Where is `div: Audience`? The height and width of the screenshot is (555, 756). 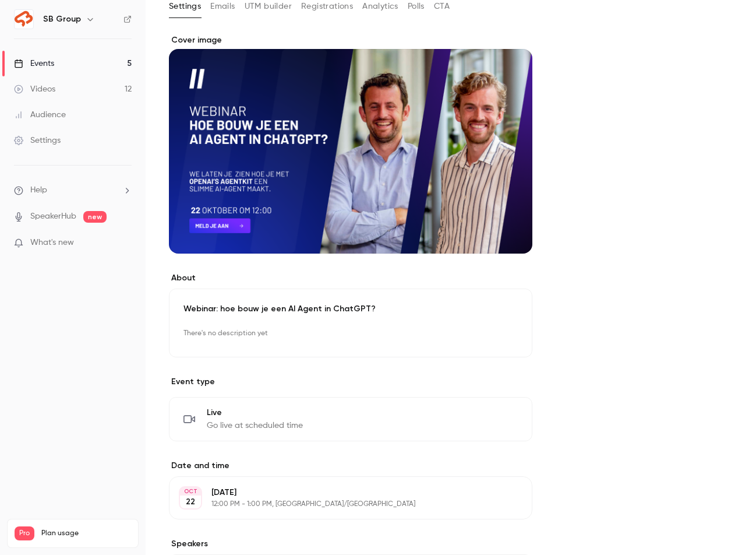 div: Audience is located at coordinates (40, 115).